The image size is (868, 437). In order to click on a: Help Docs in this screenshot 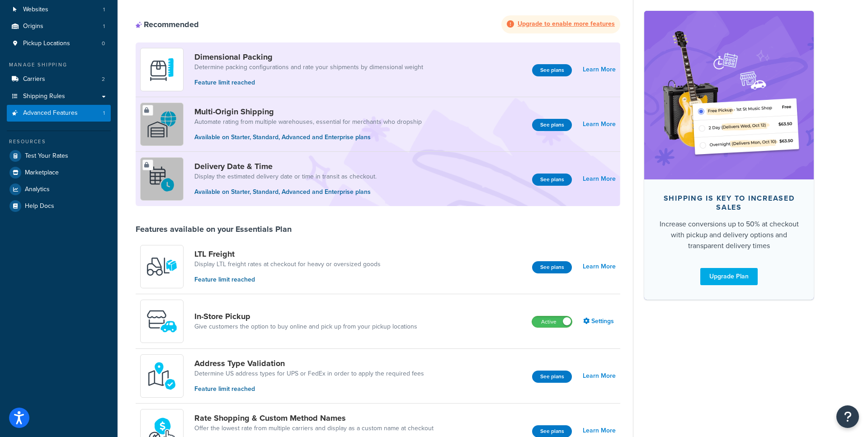, I will do `click(59, 206)`.